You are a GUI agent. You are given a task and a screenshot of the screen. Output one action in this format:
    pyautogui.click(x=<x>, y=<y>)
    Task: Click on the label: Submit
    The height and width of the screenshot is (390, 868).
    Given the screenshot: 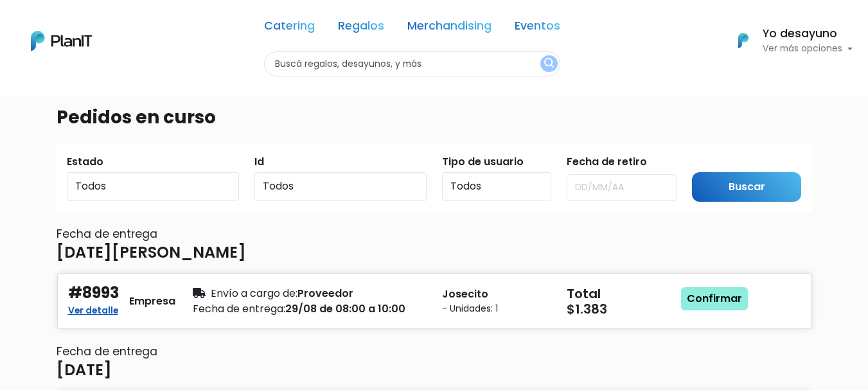 What is the action you would take?
    pyautogui.click(x=711, y=162)
    